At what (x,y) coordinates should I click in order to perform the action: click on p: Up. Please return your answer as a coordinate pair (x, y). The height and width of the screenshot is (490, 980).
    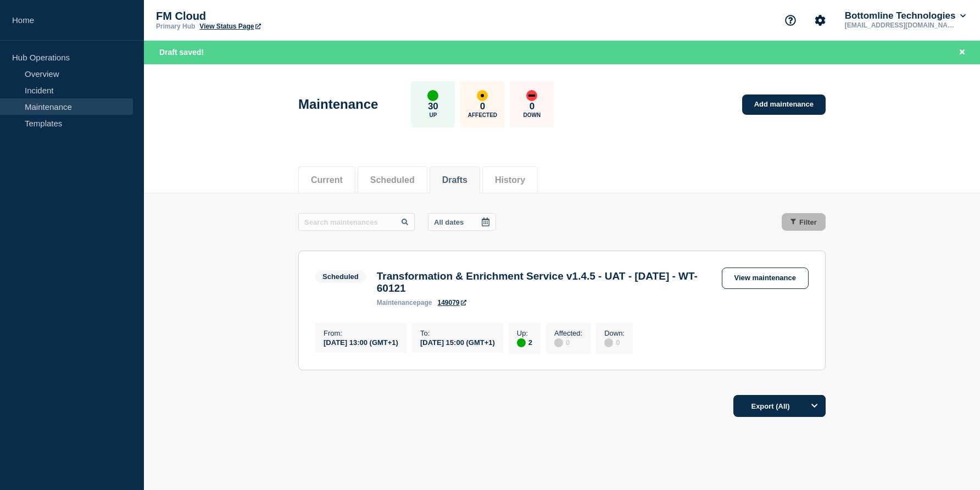
    Looking at the image, I should click on (433, 115).